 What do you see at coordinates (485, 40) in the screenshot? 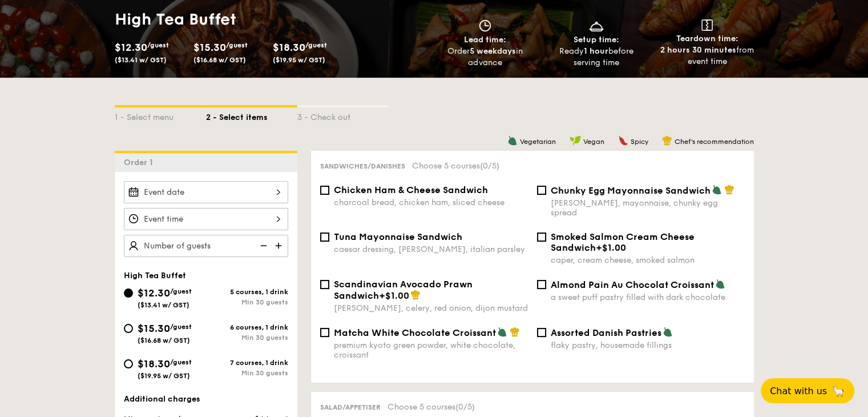
I see `span: Lead time:` at bounding box center [485, 40].